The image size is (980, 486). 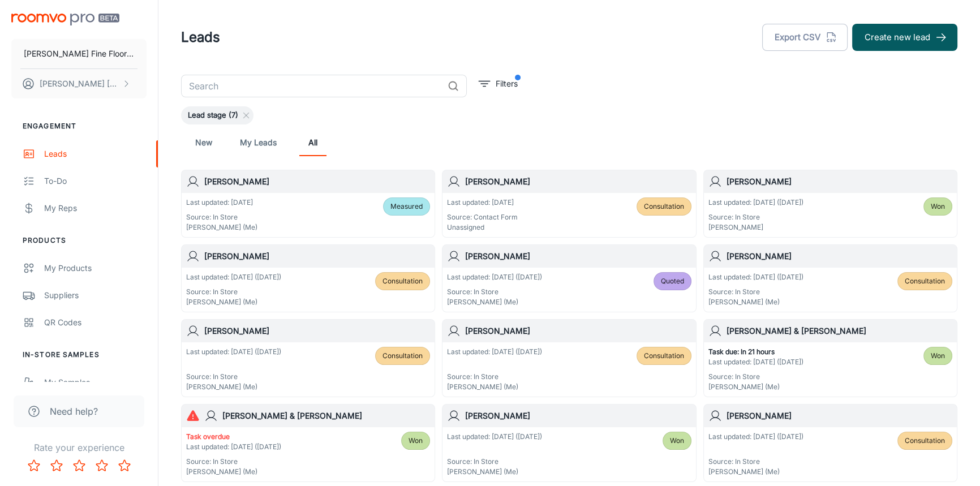 I want to click on div: Leads, so click(x=95, y=154).